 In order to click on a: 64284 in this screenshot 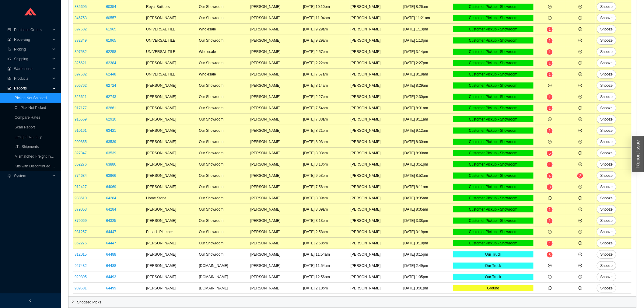, I will do `click(111, 198)`.